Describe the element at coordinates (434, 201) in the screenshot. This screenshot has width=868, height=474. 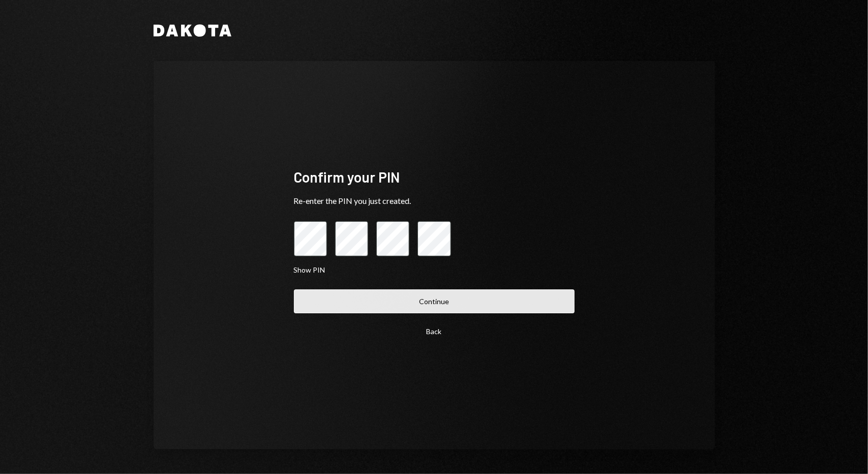
I see `div: Re-enter the PIN you just created.` at that location.